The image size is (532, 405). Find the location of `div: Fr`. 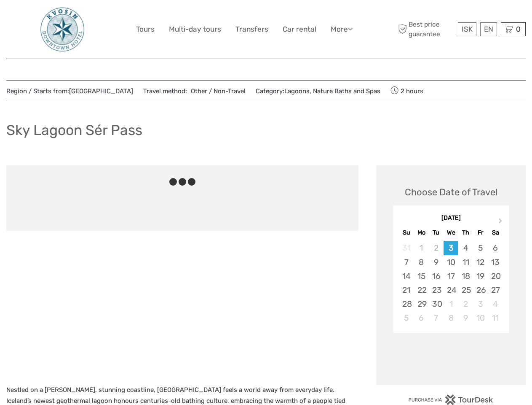

div: Fr is located at coordinates (480, 232).